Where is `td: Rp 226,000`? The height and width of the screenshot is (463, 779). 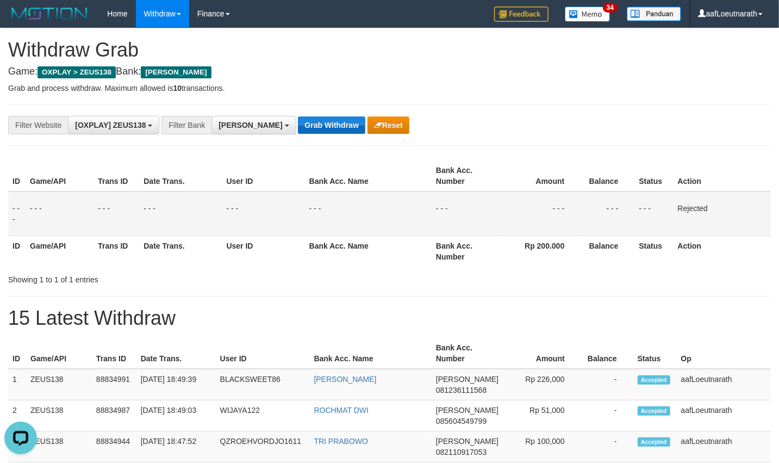 td: Rp 226,000 is located at coordinates (542, 385).